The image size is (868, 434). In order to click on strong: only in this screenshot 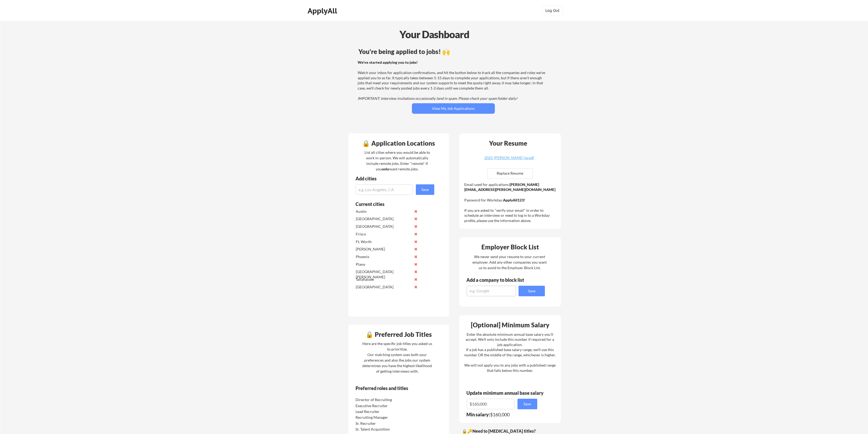, I will do `click(385, 169)`.